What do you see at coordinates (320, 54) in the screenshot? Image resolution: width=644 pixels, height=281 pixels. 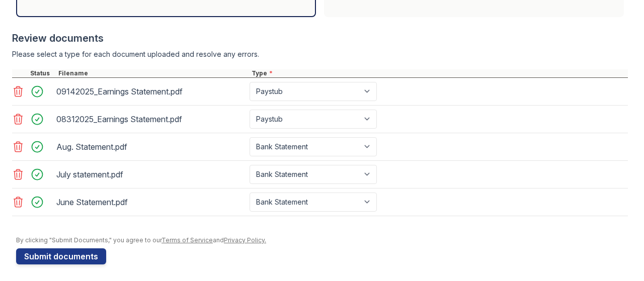 I see `div: Please select a type for each document uploaded and resolve any errors.` at bounding box center [320, 54].